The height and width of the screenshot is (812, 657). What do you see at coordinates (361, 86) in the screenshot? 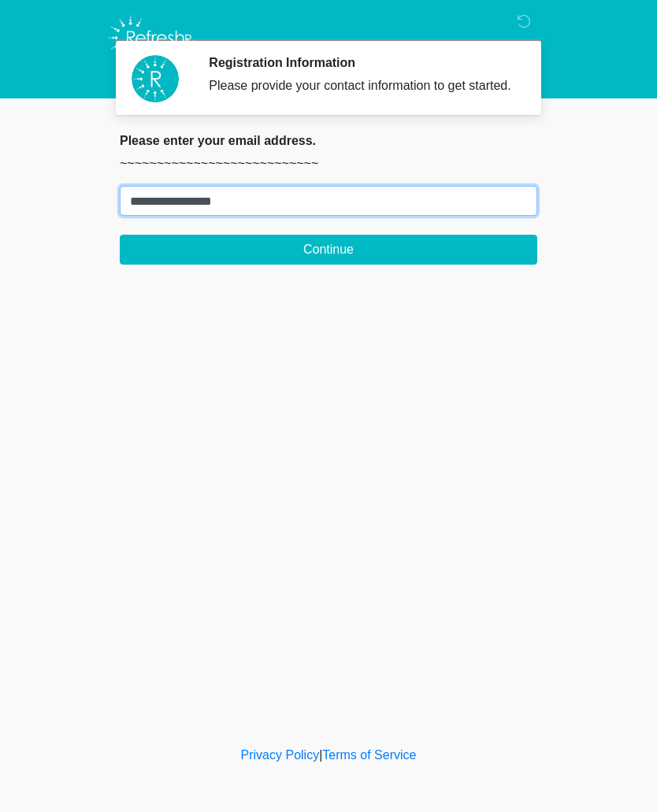
I see `div: Please provide your contact information to get started.` at bounding box center [361, 86].